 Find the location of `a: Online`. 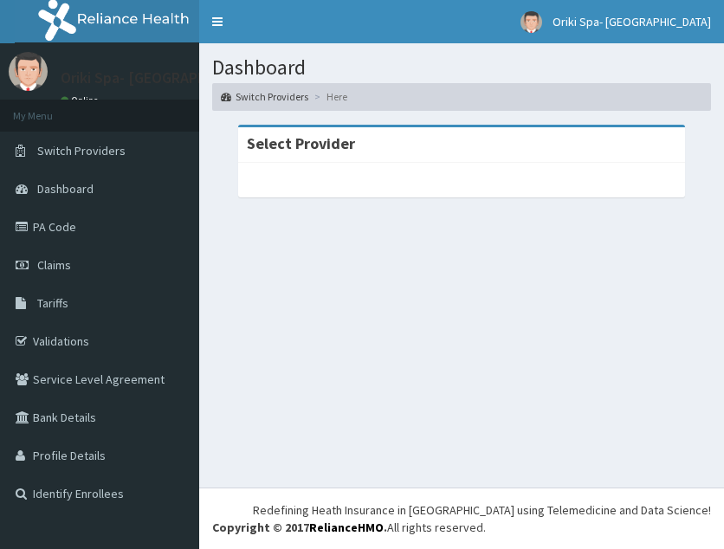

a: Online is located at coordinates (81, 100).